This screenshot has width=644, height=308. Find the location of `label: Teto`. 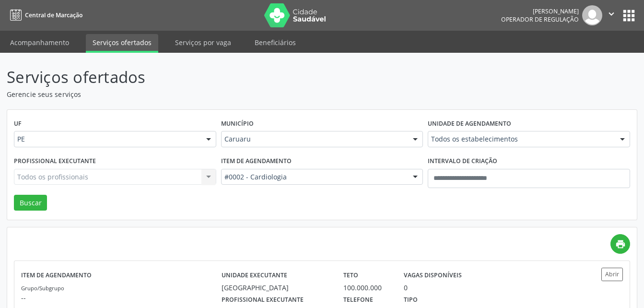

label: Teto is located at coordinates (351, 275).